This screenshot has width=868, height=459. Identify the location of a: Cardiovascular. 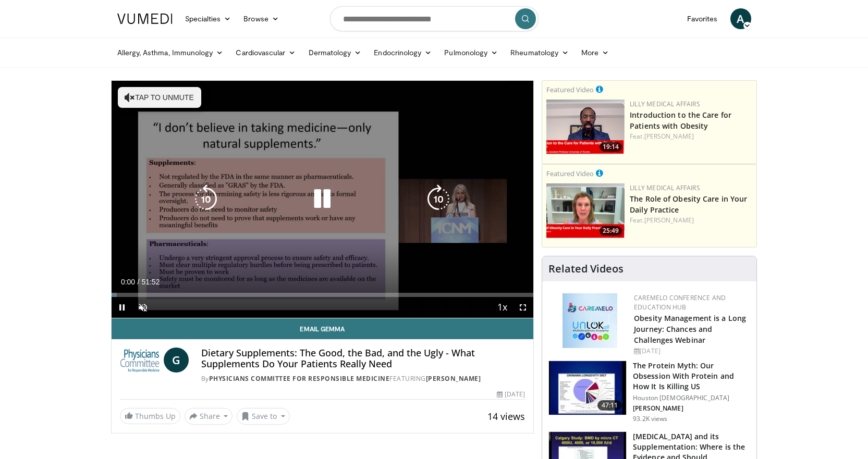
(266, 52).